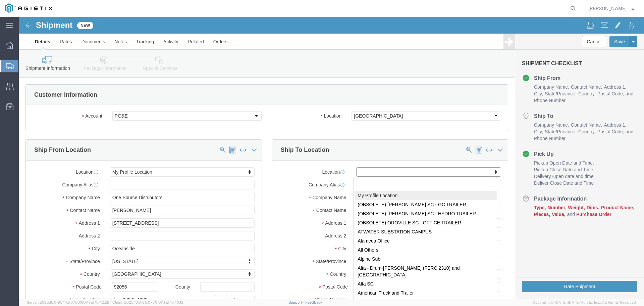 The image size is (644, 306). I want to click on span: Edward Lopez, so click(608, 8).